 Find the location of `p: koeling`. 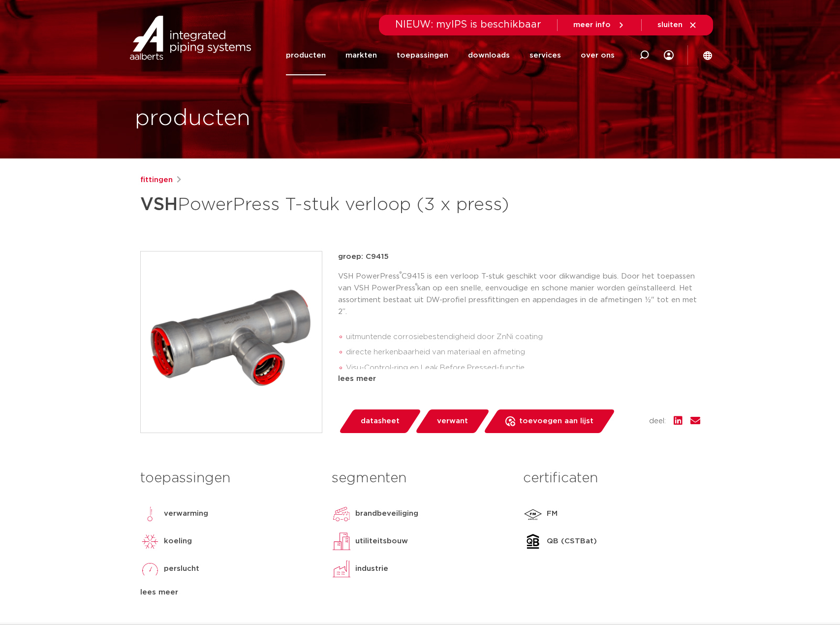

p: koeling is located at coordinates (178, 541).